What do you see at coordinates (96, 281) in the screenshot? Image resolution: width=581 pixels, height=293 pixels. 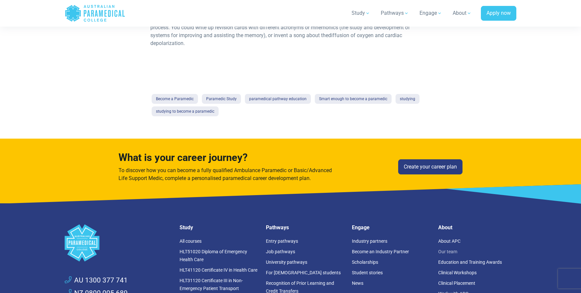 I see `a: AU 1300 377 741` at bounding box center [96, 281].